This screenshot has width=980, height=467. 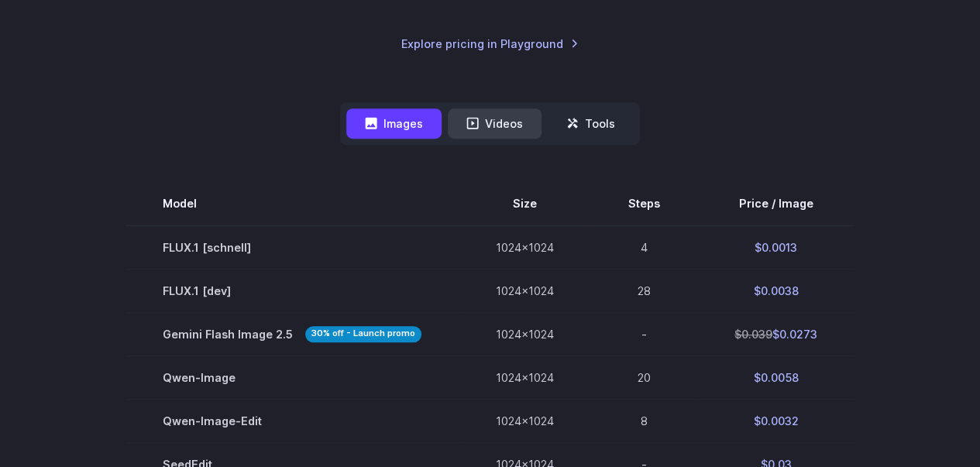 What do you see at coordinates (393, 123) in the screenshot?
I see `button: Images` at bounding box center [393, 123].